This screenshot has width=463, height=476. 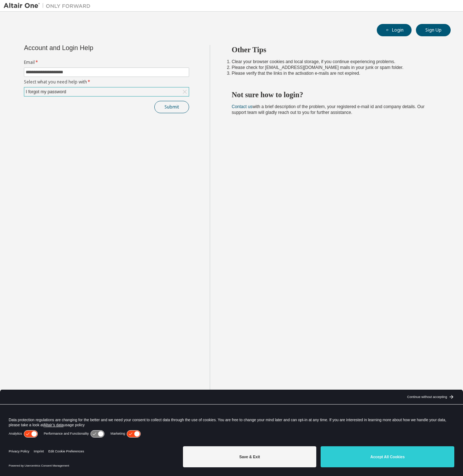 What do you see at coordinates (335, 50) in the screenshot?
I see `h2: Other Tips` at bounding box center [335, 50].